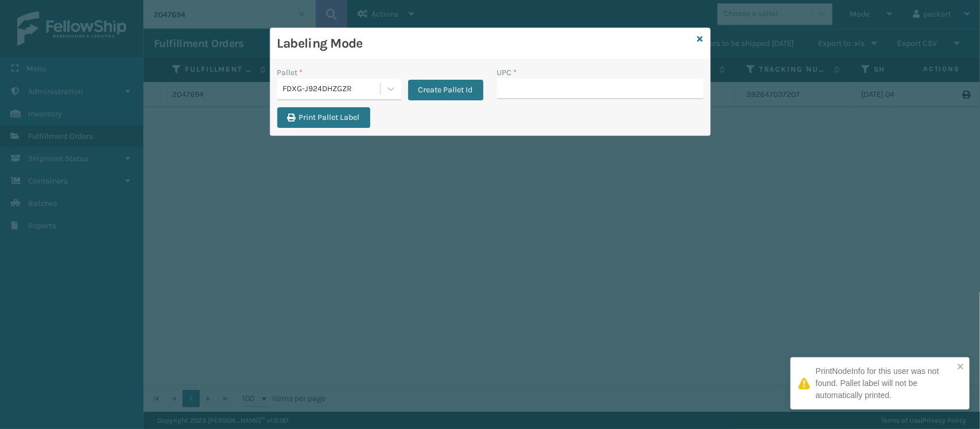 This screenshot has width=980, height=429. I want to click on div: PrintNodeInfo for this user was not found. Pallet label will not be automatically printed., so click(884, 383).